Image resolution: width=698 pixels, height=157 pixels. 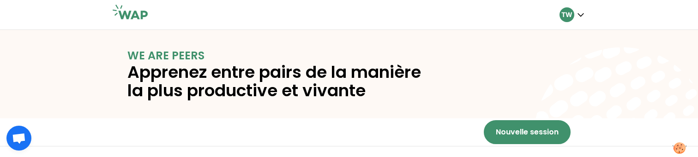 I want to click on h2: Apprenez entre pairs de la manière la plus productive et vivante, so click(x=282, y=82).